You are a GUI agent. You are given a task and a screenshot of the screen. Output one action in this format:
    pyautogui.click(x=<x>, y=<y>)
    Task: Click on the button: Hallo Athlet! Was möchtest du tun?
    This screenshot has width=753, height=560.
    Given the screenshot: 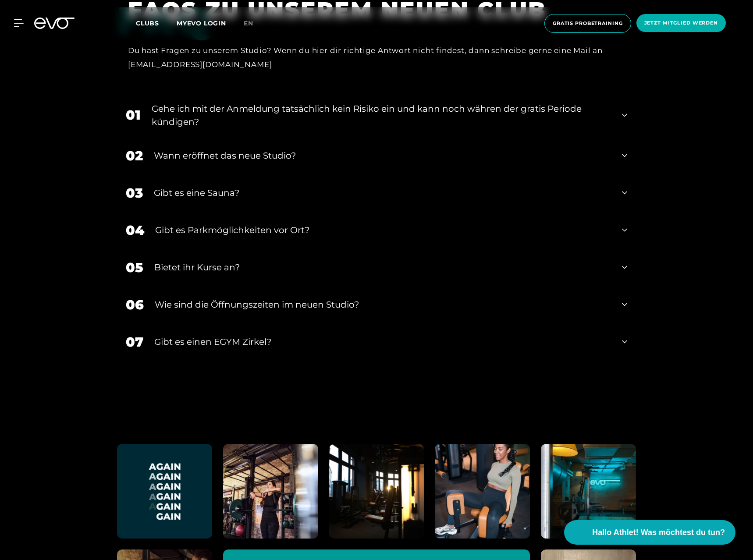 What is the action you would take?
    pyautogui.click(x=649, y=532)
    